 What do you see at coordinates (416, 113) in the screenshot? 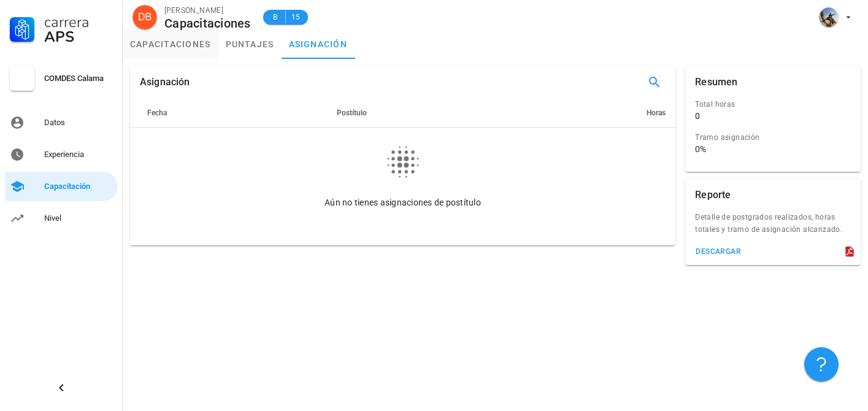
I see `th: Postítulo` at bounding box center [416, 113].